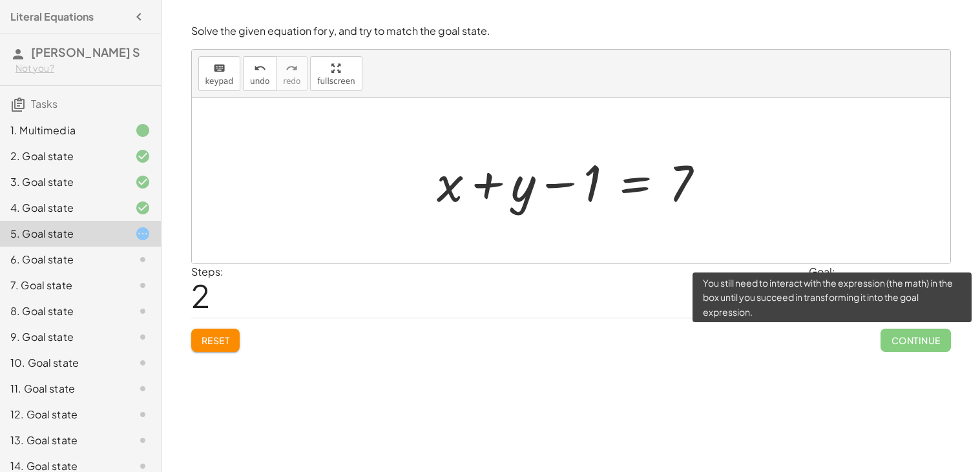  I want to click on i: undo, so click(260, 68).